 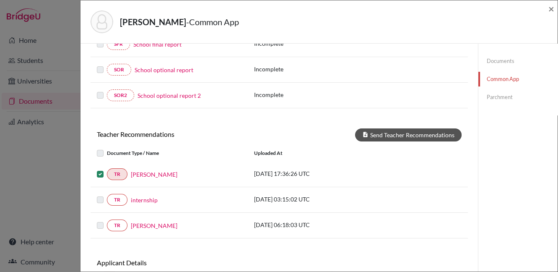 I want to click on a: School optional report 2, so click(x=169, y=95).